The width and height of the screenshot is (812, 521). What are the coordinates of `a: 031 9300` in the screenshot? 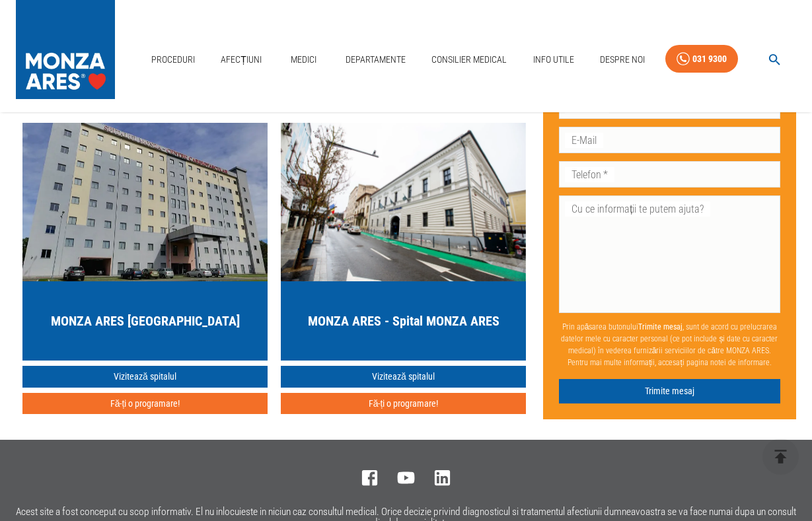 It's located at (702, 59).